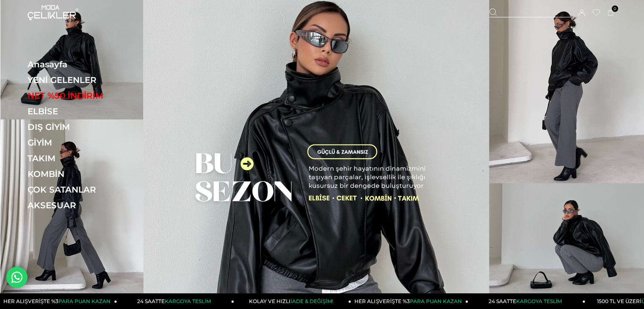  What do you see at coordinates (86, 158) in the screenshot?
I see `a: TAKIM` at bounding box center [86, 158].